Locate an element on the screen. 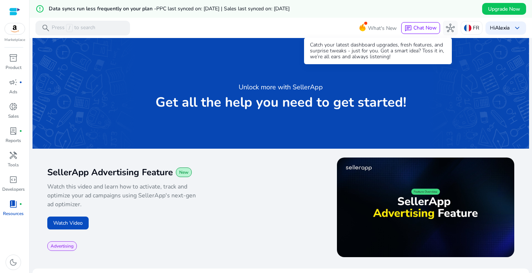  span: search is located at coordinates (46, 28).